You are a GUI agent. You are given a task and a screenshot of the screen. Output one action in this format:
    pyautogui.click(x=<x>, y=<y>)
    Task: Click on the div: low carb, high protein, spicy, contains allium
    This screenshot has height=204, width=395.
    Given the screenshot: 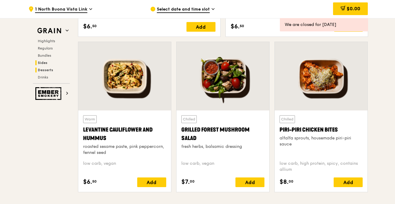 What is the action you would take?
    pyautogui.click(x=321, y=167)
    